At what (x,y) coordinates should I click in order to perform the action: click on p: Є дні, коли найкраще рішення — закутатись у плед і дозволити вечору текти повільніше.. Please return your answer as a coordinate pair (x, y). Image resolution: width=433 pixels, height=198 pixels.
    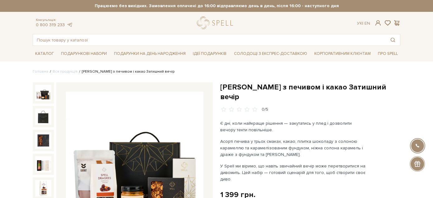
    Looking at the image, I should click on (293, 126).